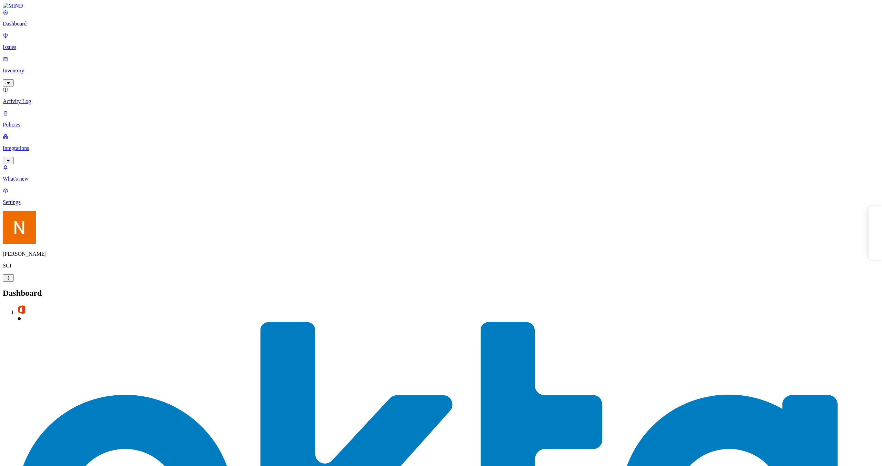 This screenshot has width=882, height=466. What do you see at coordinates (441, 95) in the screenshot?
I see `a: Activity Log` at bounding box center [441, 95].